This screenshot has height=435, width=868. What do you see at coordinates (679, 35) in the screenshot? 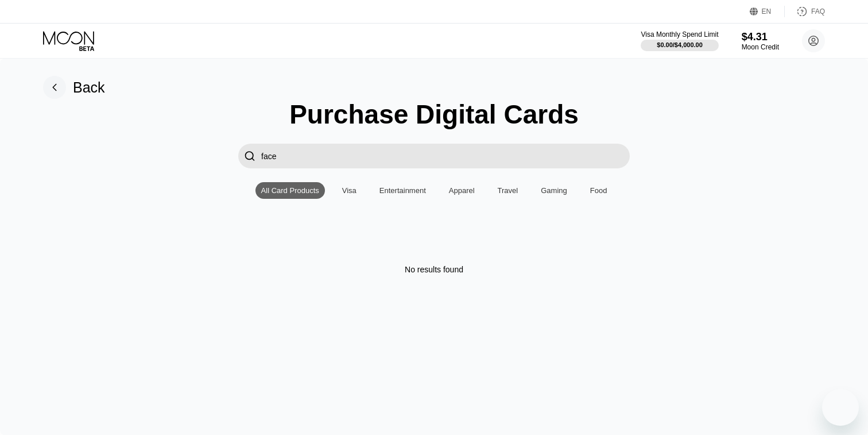
I see `div: Visa Monthly Spend Limit` at bounding box center [679, 35].